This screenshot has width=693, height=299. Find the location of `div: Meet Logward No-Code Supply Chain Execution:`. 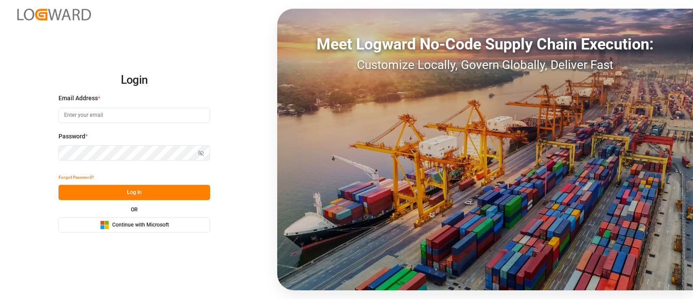

div: Meet Logward No-Code Supply Chain Execution: is located at coordinates (485, 44).